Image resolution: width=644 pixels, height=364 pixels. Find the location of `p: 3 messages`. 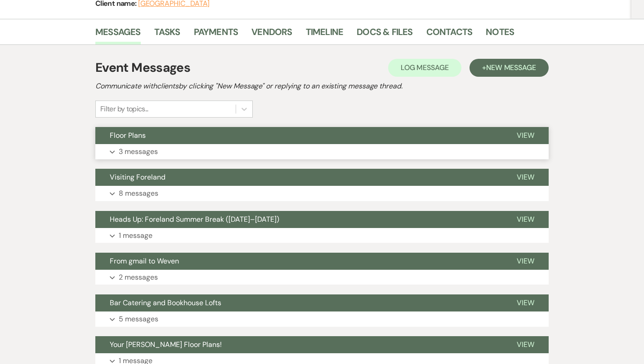

p: 3 messages is located at coordinates (138, 152).